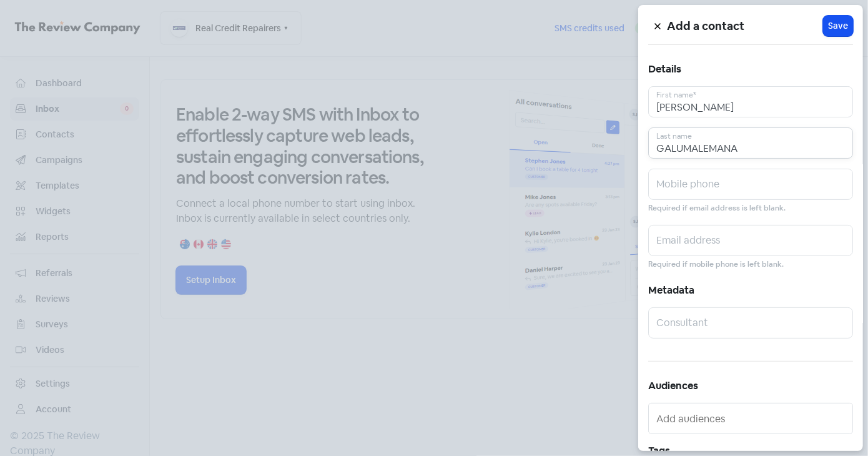 This screenshot has width=868, height=456. I want to click on h5: Details, so click(751, 70).